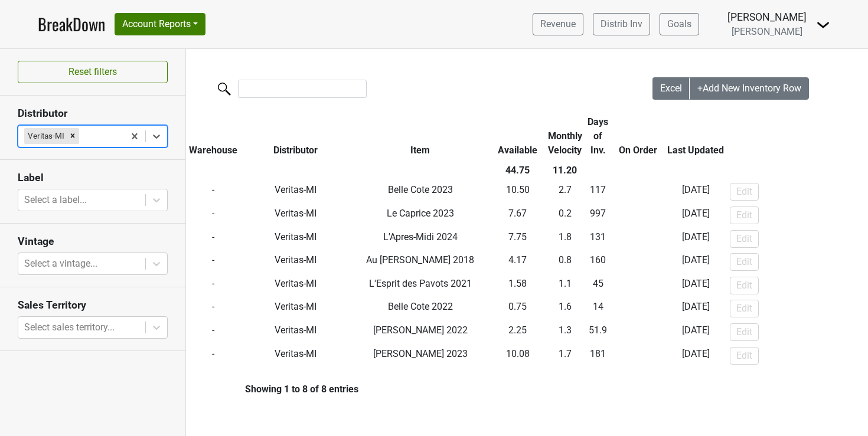  What do you see at coordinates (794, 136) in the screenshot?
I see `th: &nbsp;: activate to sort column ascending` at bounding box center [794, 136].